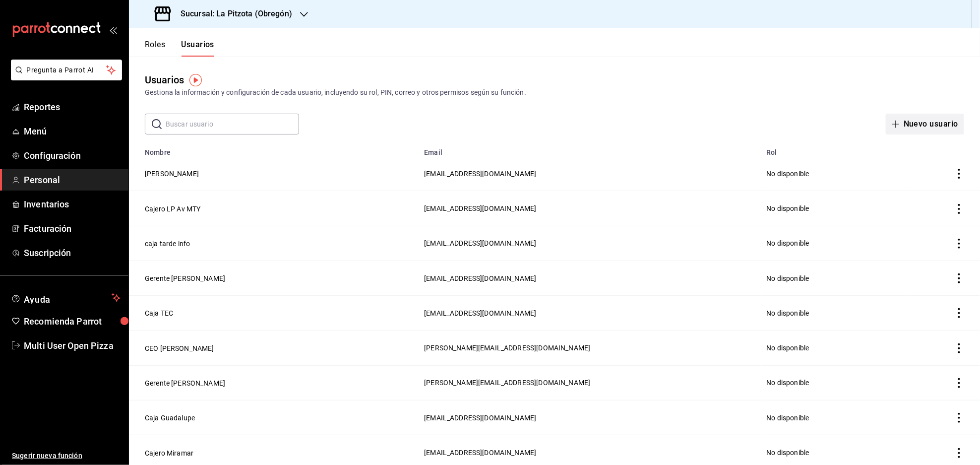 This screenshot has width=980, height=465. Describe the element at coordinates (197, 48) in the screenshot. I see `button: Usuarios` at that location.